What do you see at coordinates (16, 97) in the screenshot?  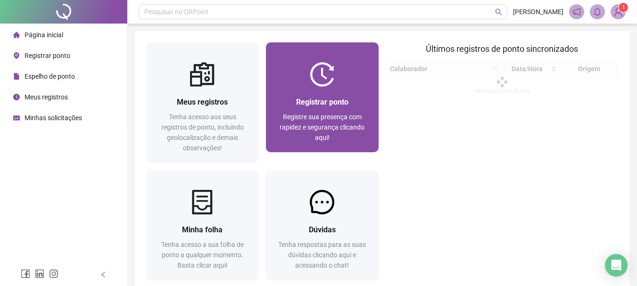 I see `span: clock-circle` at bounding box center [16, 97].